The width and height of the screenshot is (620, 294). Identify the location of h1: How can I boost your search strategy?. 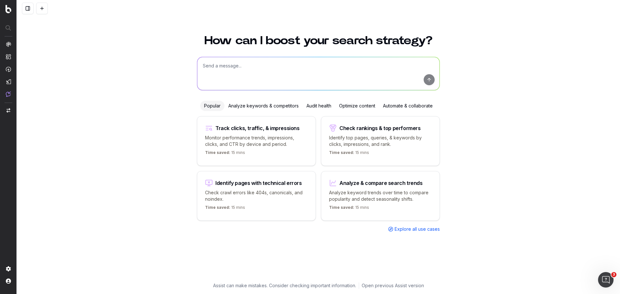
(318, 41).